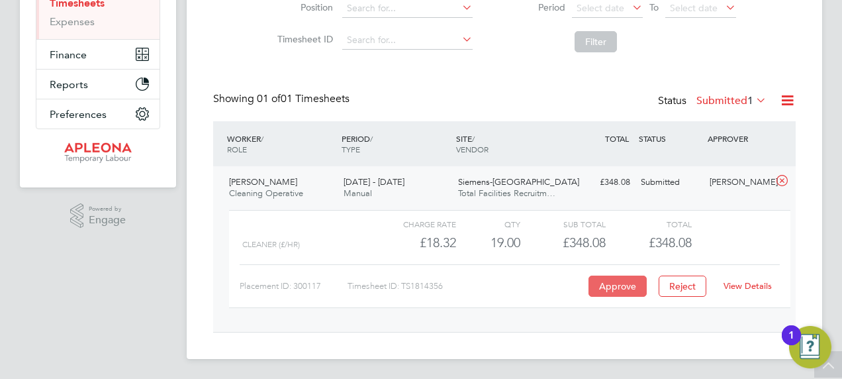 Image resolution: width=842 pixels, height=379 pixels. Describe the element at coordinates (237, 149) in the screenshot. I see `span: ROLE` at that location.